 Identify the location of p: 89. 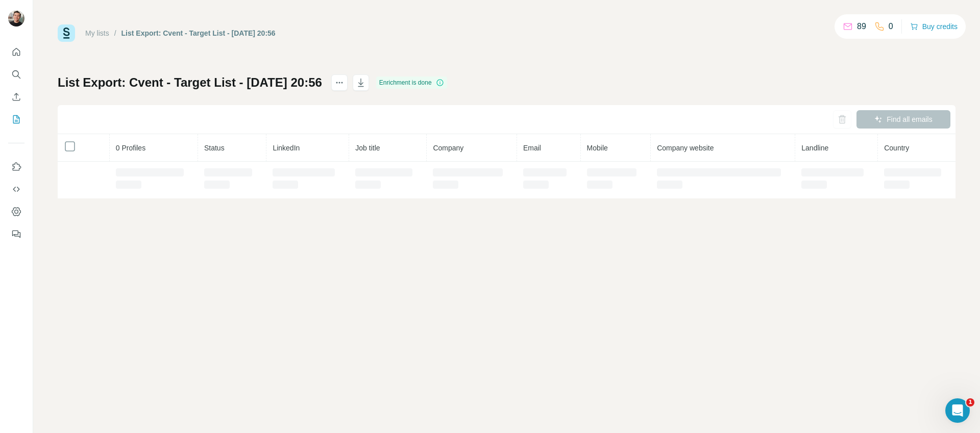
(861, 26).